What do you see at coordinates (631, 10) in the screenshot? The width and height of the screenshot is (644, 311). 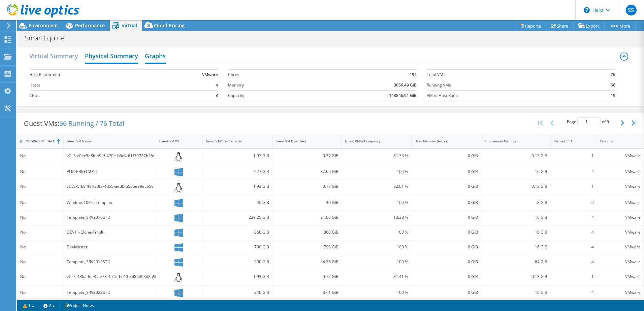 I see `span: SS` at bounding box center [631, 10].